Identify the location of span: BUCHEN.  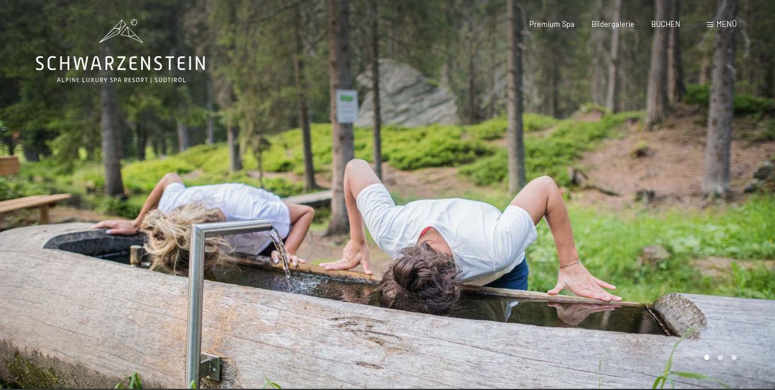
(666, 24).